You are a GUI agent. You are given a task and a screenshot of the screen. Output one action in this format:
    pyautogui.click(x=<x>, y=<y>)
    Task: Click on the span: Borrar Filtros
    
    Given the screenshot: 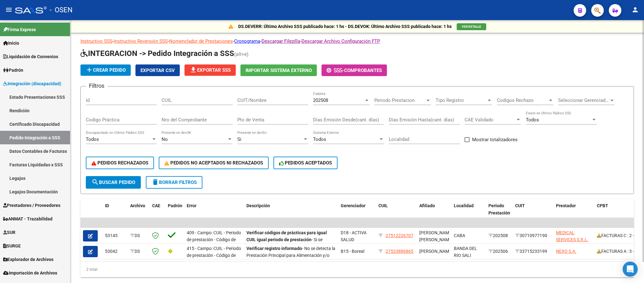 What is the action you would take?
    pyautogui.click(x=174, y=182)
    